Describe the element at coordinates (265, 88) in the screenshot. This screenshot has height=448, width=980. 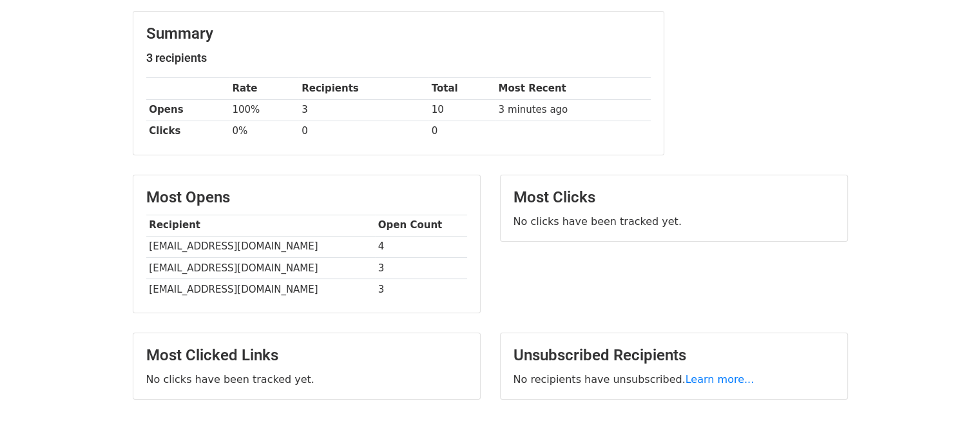
I see `th: Rate` at that location.